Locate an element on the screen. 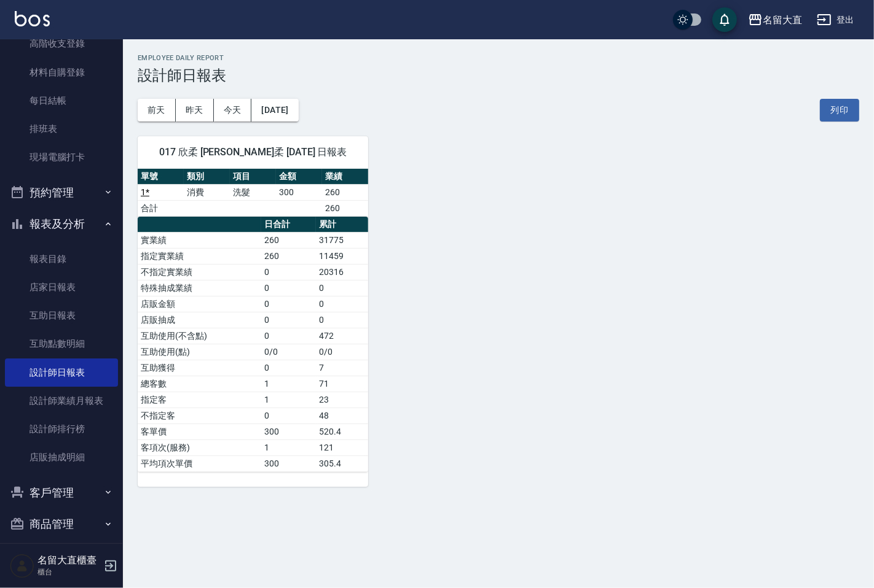  p: 櫃台 is located at coordinates (69, 572).